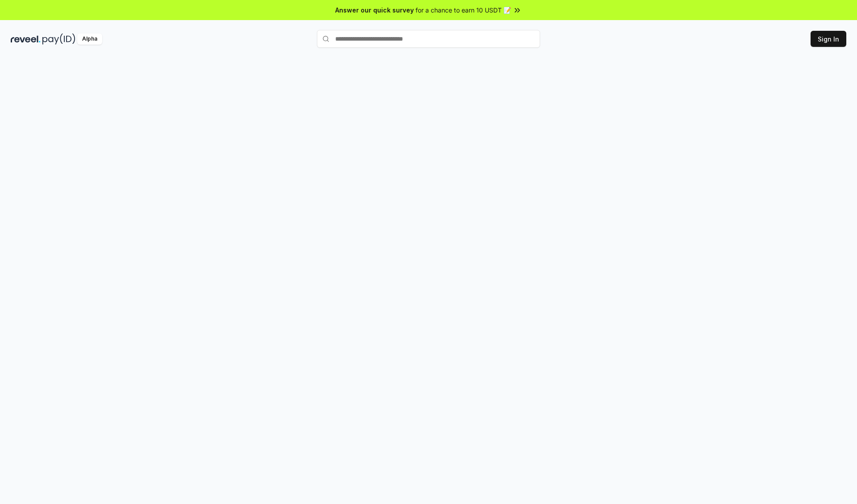 This screenshot has height=504, width=857. I want to click on button: Sign In, so click(829, 39).